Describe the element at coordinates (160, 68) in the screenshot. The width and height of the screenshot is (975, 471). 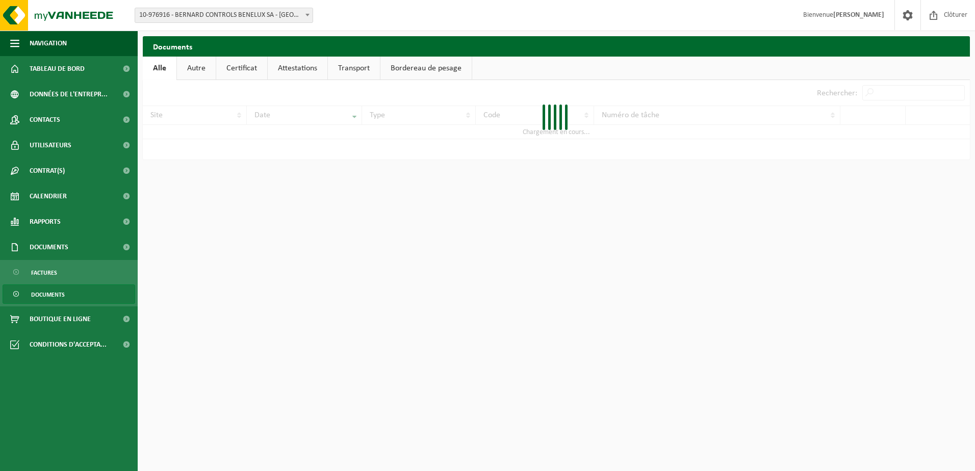
I see `a: Alle` at that location.